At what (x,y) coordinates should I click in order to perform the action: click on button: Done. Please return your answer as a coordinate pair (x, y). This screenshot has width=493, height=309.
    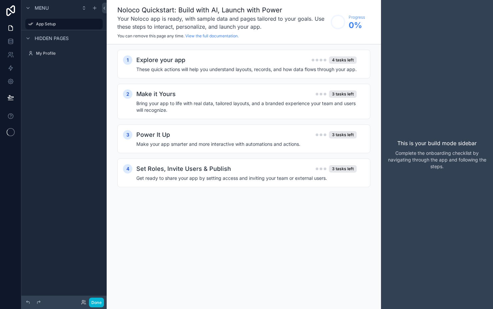
    Looking at the image, I should click on (96, 302).